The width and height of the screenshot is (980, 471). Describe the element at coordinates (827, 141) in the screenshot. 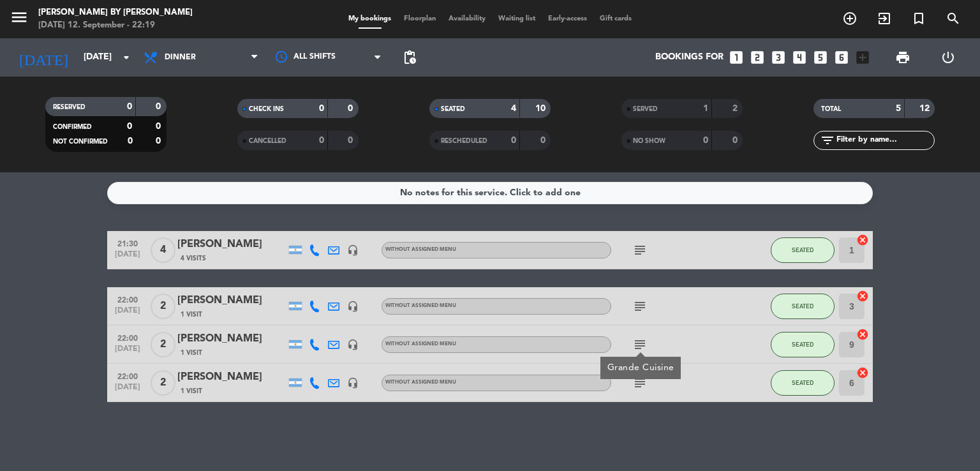

I see `i: filter_list` at that location.